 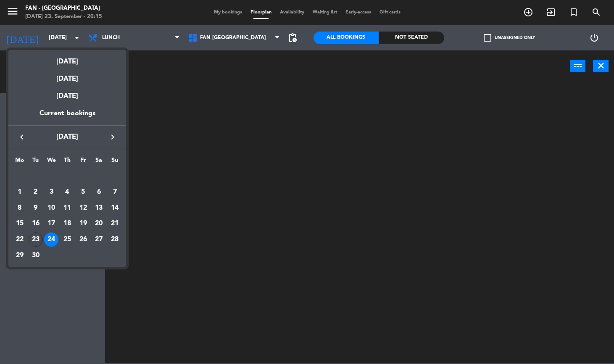 I want to click on td: September 21, 2025, so click(x=115, y=224).